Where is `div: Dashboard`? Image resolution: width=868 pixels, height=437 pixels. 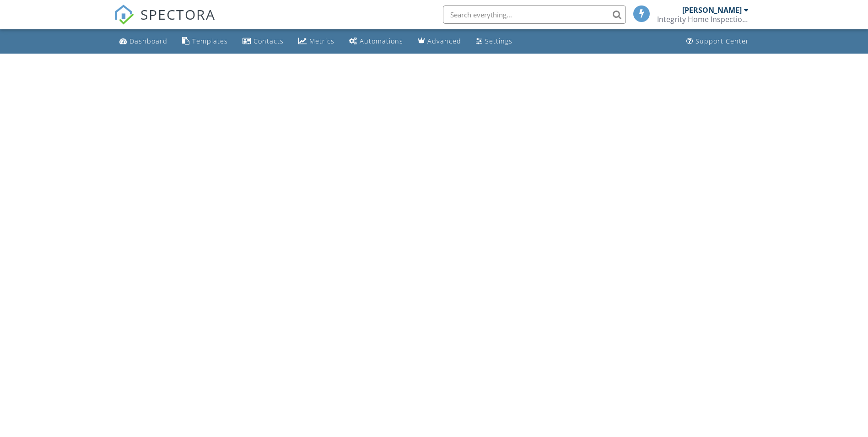
div: Dashboard is located at coordinates (149, 41).